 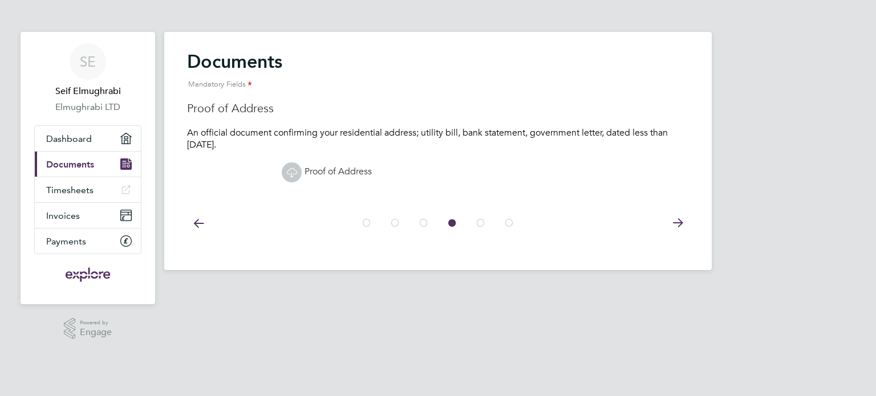 What do you see at coordinates (70, 164) in the screenshot?
I see `span: Documents` at bounding box center [70, 164].